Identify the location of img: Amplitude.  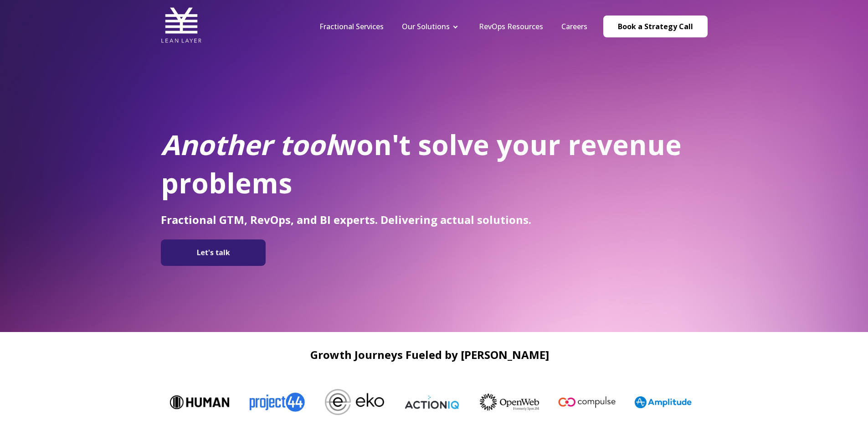
(661, 402).